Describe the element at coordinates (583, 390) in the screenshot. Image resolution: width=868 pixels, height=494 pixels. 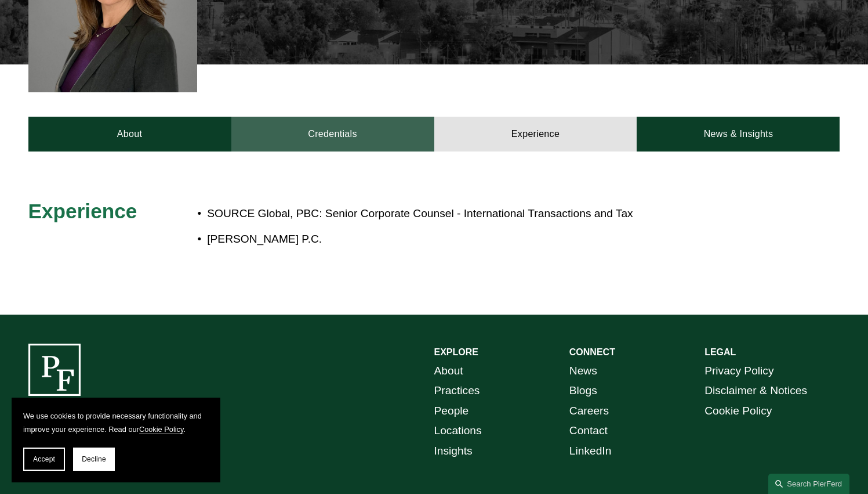
I see `a: Blogs` at that location.